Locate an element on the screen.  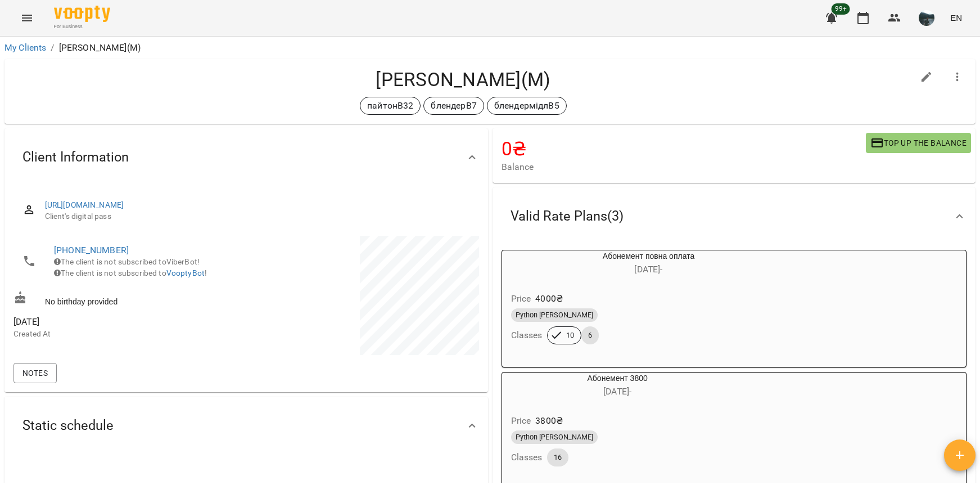
span: 16 is located at coordinates (557, 457).